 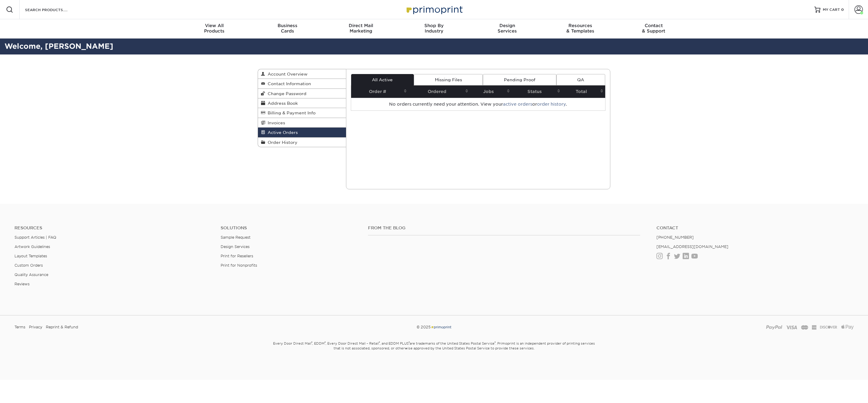 What do you see at coordinates (379, 92) in the screenshot?
I see `th: Order #` at bounding box center [379, 92].